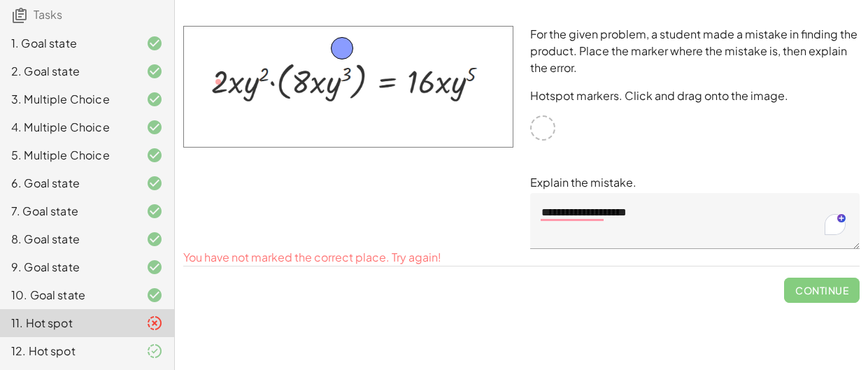  What do you see at coordinates (68, 295) in the screenshot?
I see `div: 10. Goal state` at bounding box center [68, 295].